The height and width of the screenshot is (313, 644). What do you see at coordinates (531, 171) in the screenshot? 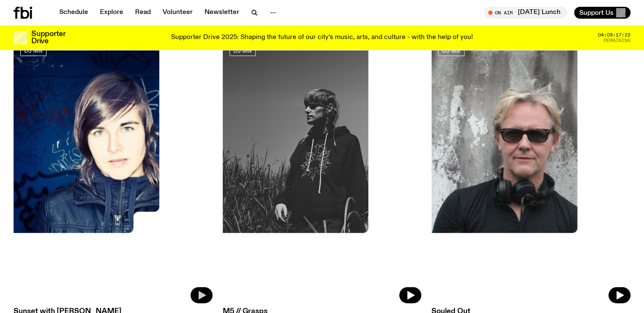
I see `img: Stephen looks directly at the camera, wearing a black tee, black sunglasses and headphones around...` at bounding box center [531, 171].